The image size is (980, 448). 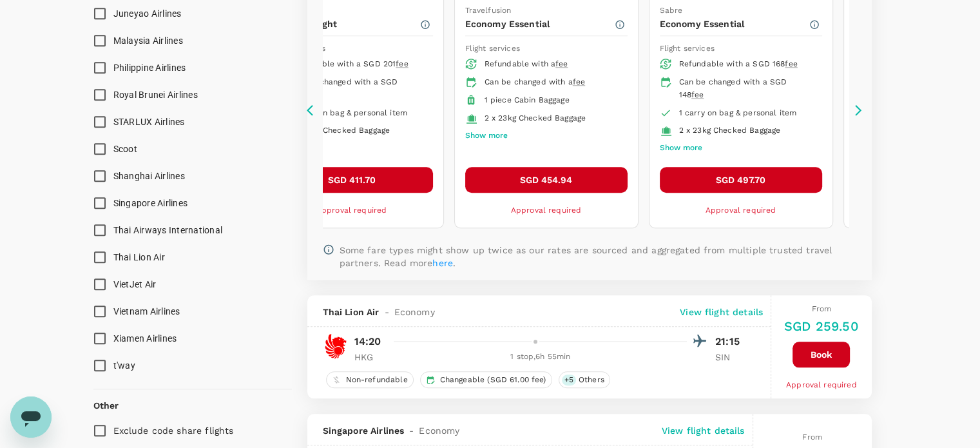 I want to click on span: Sabre, so click(x=671, y=10).